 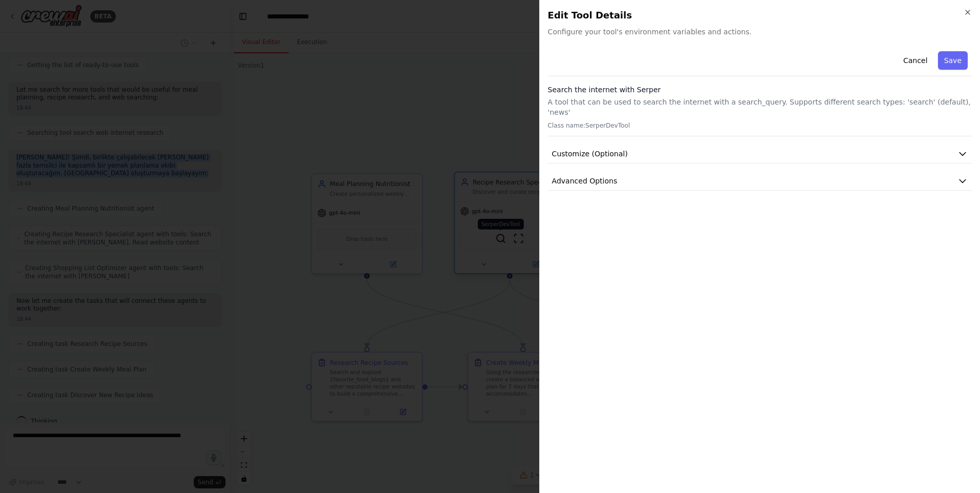 What do you see at coordinates (760, 107) in the screenshot?
I see `p: A tool that can be used to search the internet with a search_query. Supports different search typ...` at bounding box center [760, 107].